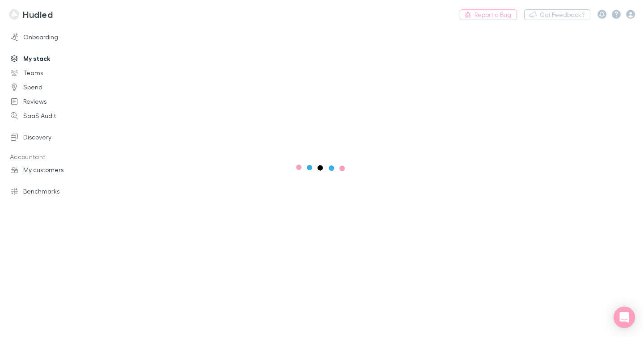 The width and height of the screenshot is (644, 337). What do you see at coordinates (55, 116) in the screenshot?
I see `a: SaaS Audit` at bounding box center [55, 116].